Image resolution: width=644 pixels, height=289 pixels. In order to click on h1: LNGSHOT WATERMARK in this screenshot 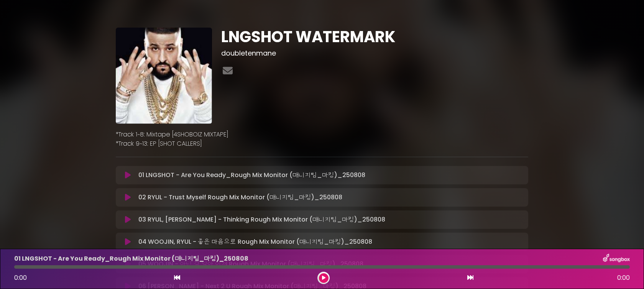, I will do `click(374, 37)`.